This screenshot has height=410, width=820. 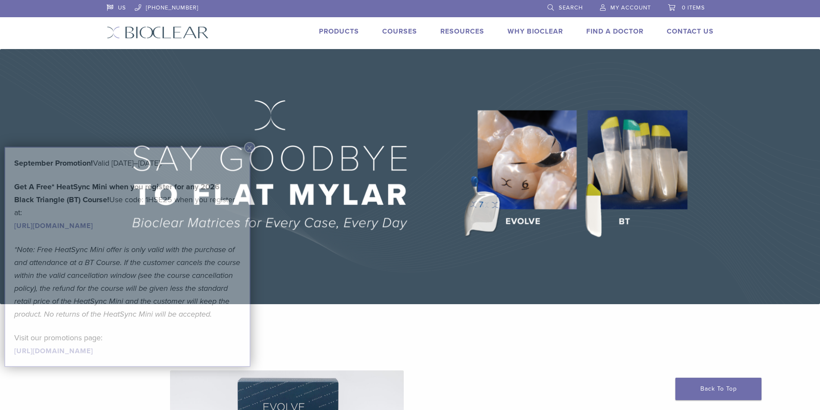 I want to click on span: Search, so click(x=570, y=8).